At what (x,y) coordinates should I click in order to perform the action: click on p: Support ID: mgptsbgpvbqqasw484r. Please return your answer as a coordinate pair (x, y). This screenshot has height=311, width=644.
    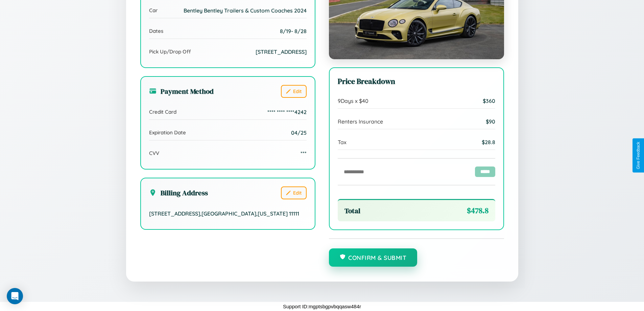
    Looking at the image, I should click on (322, 306).